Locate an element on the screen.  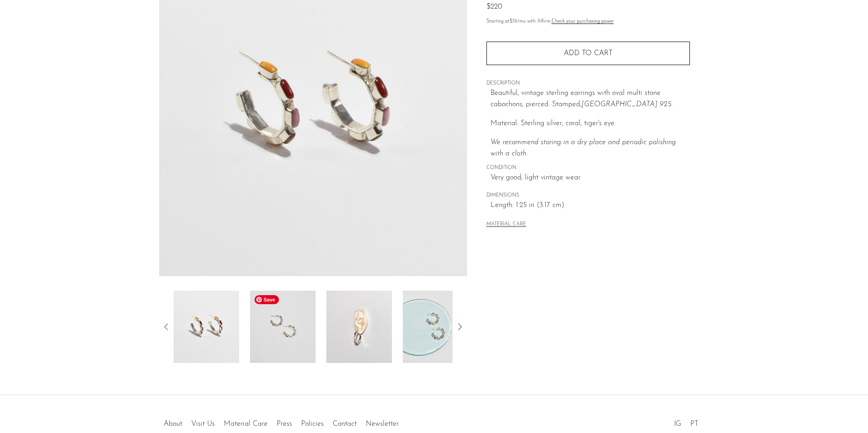
p: Starting at /mo with Affirm. is located at coordinates (588, 22).